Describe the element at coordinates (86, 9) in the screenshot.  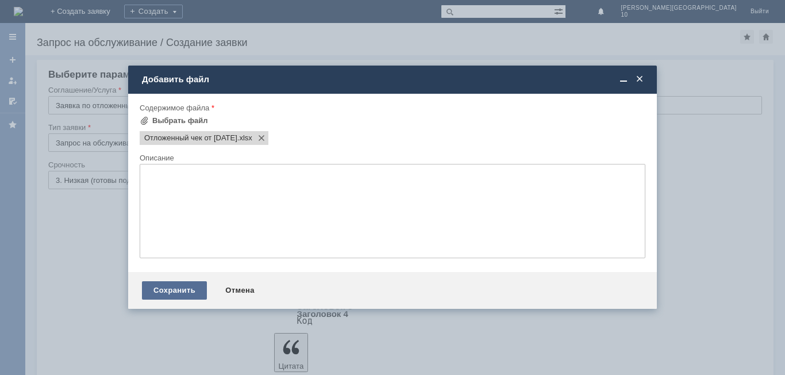
I see `div: просьба удалить` at that location.